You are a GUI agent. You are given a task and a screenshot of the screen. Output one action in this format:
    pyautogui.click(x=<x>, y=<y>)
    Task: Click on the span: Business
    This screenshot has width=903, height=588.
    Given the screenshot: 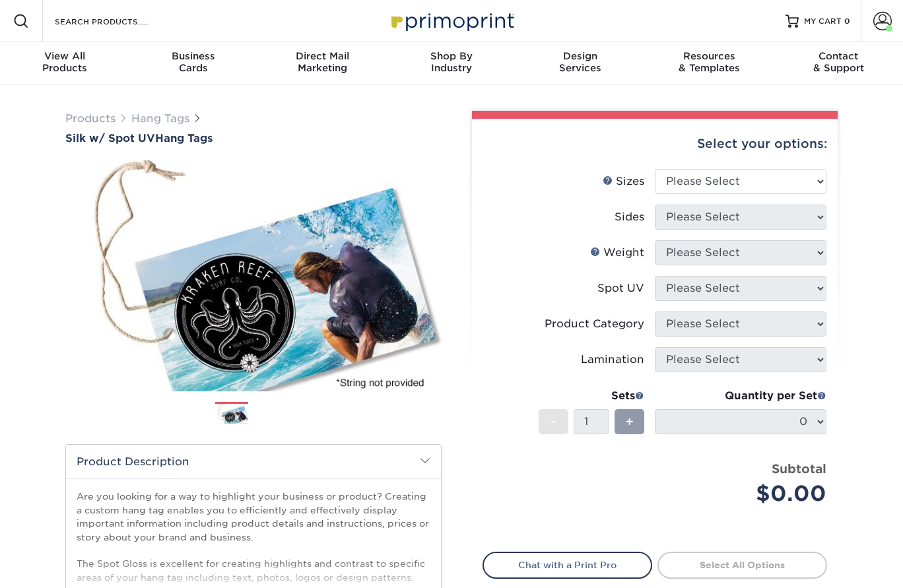 What is the action you would take?
    pyautogui.click(x=193, y=56)
    